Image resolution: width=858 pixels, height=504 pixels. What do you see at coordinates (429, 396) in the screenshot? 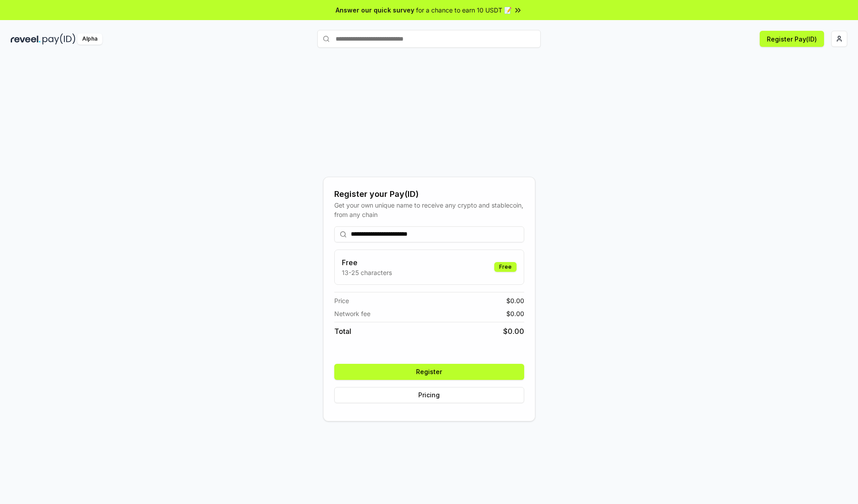
I see `button: Pricing` at bounding box center [429, 396].